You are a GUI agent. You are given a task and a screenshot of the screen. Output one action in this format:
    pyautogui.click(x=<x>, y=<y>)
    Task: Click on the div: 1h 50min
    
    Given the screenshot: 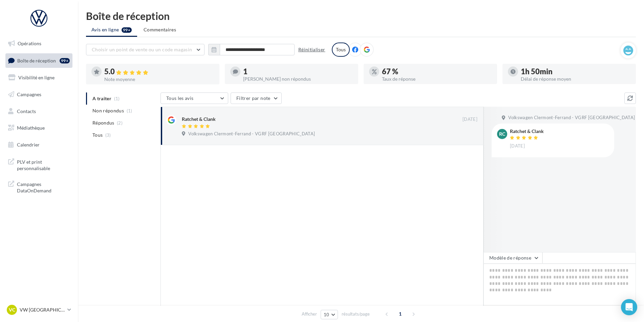 What is the action you would take?
    pyautogui.click(x=575, y=72)
    